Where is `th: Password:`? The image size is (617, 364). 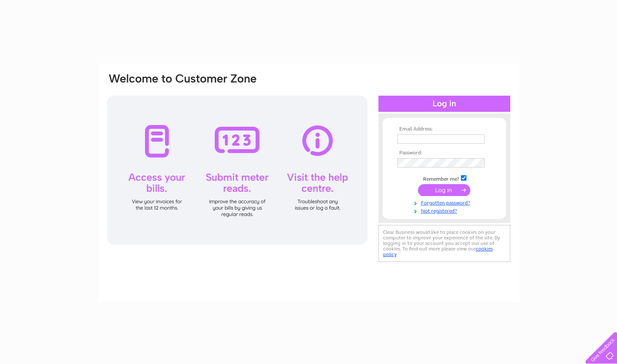 th: Password: is located at coordinates (444, 153).